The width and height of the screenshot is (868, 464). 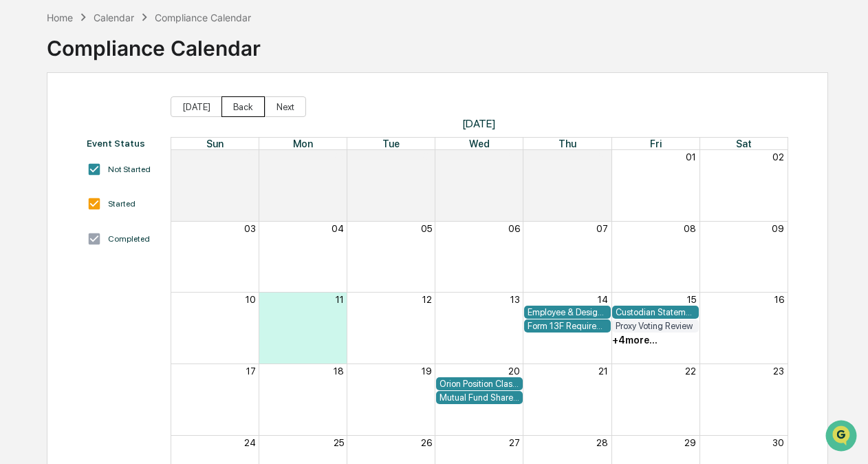 What do you see at coordinates (250, 300) in the screenshot?
I see `button: 10` at bounding box center [250, 300].